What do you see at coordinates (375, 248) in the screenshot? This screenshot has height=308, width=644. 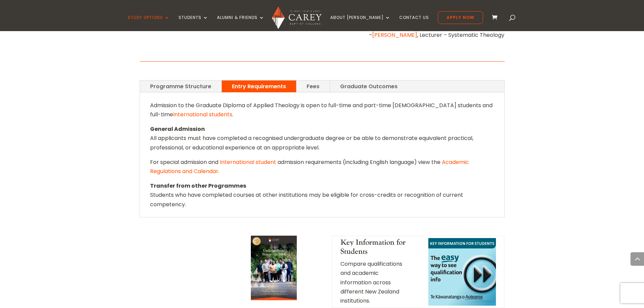 I see `h4: Key Information for Students` at bounding box center [375, 248].